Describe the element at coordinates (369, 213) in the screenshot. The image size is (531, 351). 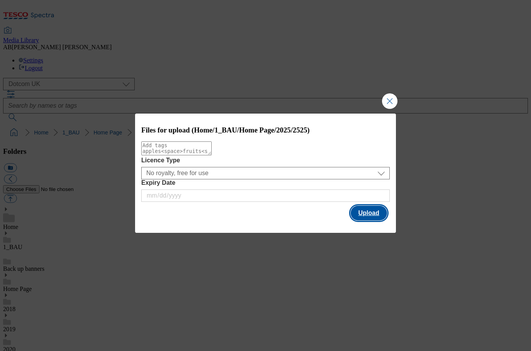
I see `button: Upload` at that location.